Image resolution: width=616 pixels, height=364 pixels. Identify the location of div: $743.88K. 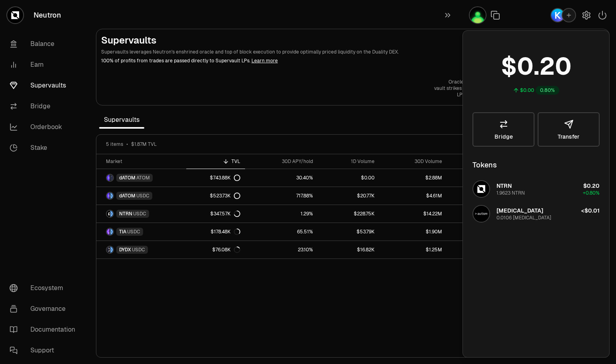
(225, 178).